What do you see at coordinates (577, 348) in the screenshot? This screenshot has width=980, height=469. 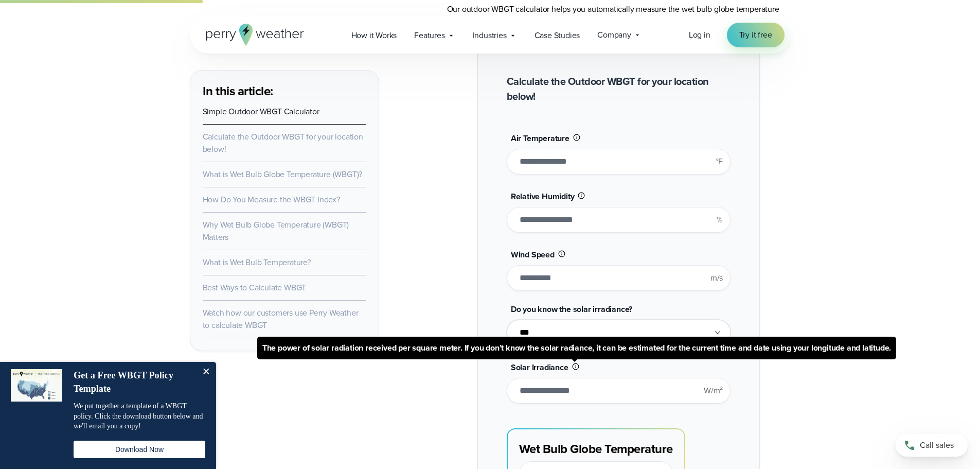 I see `span: The power of solar radiation received per square meter. If you don’t know the solar radiance, it ...` at bounding box center [577, 348].